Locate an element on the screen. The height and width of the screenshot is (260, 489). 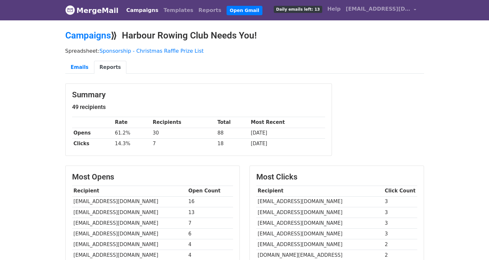
a: Daily emails left: 13 is located at coordinates (298, 9).